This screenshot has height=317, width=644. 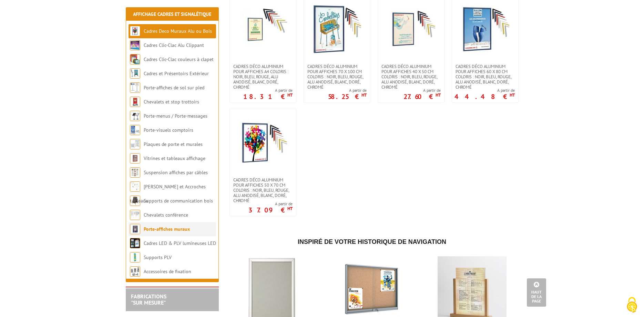 I want to click on a: Vitrines et tableaux affichage, so click(x=174, y=158).